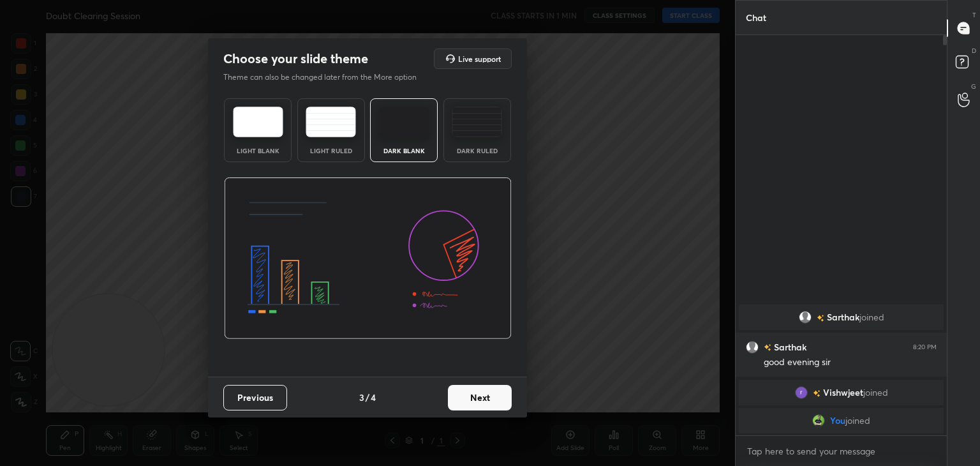  Describe the element at coordinates (843, 393) in the screenshot. I see `span: Vishwjeet` at that location.